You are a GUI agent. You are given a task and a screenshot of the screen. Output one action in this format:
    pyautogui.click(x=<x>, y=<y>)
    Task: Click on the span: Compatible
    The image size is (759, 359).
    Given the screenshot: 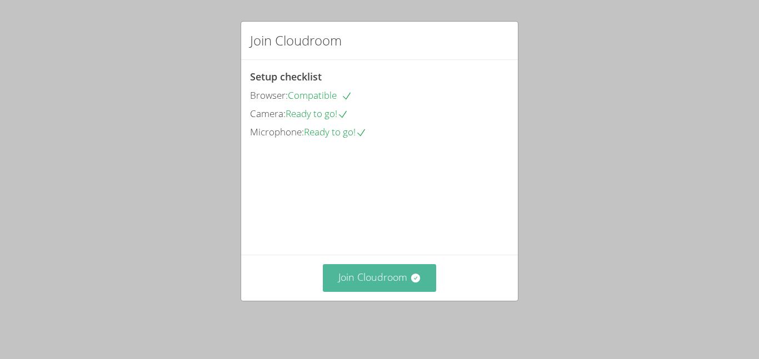 What is the action you would take?
    pyautogui.click(x=320, y=95)
    